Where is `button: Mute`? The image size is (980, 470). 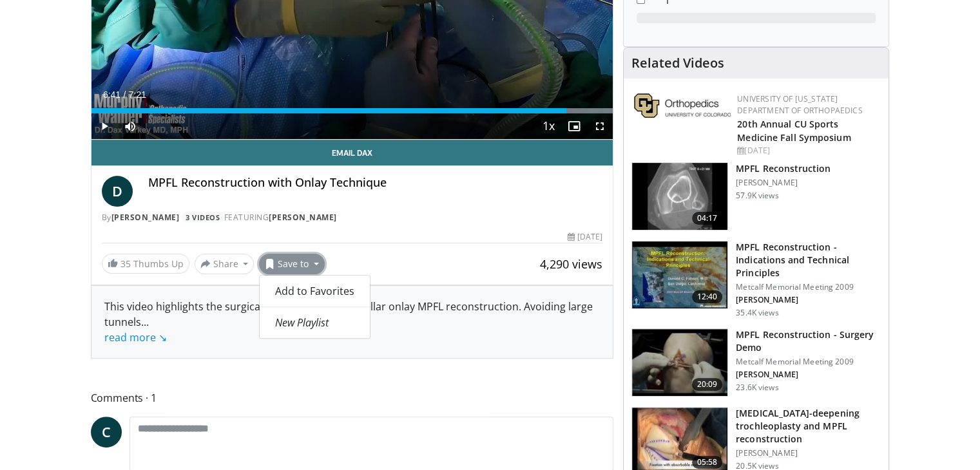 button: Mute is located at coordinates (130, 127).